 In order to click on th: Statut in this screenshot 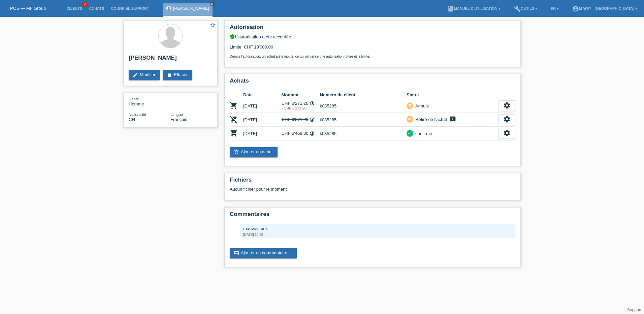, I will do `click(453, 95)`.